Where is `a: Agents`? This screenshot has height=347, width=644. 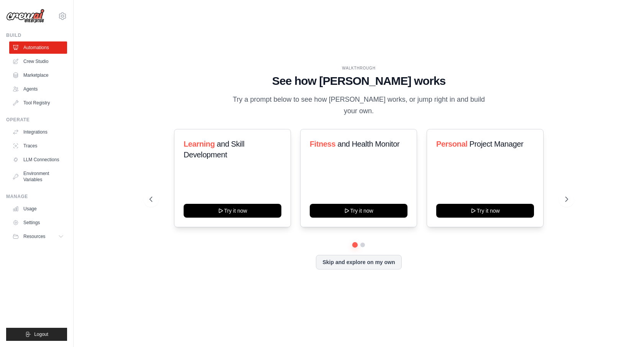
a: Agents is located at coordinates (38, 89).